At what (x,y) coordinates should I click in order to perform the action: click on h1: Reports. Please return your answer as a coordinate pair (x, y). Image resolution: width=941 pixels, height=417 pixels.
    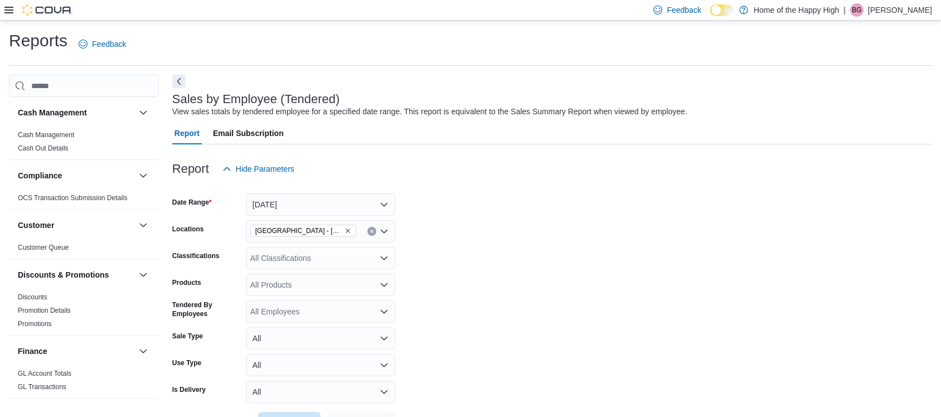
    Looking at the image, I should click on (38, 41).